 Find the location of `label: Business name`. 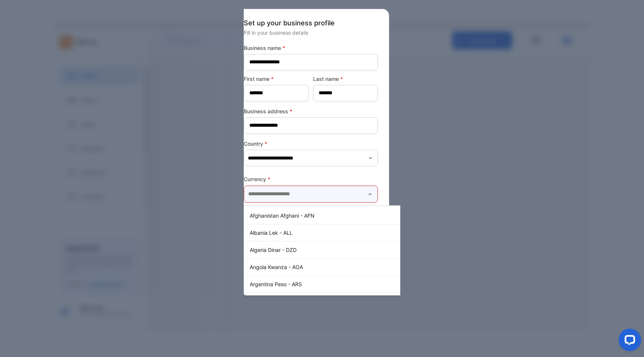

label: Business name is located at coordinates (311, 48).